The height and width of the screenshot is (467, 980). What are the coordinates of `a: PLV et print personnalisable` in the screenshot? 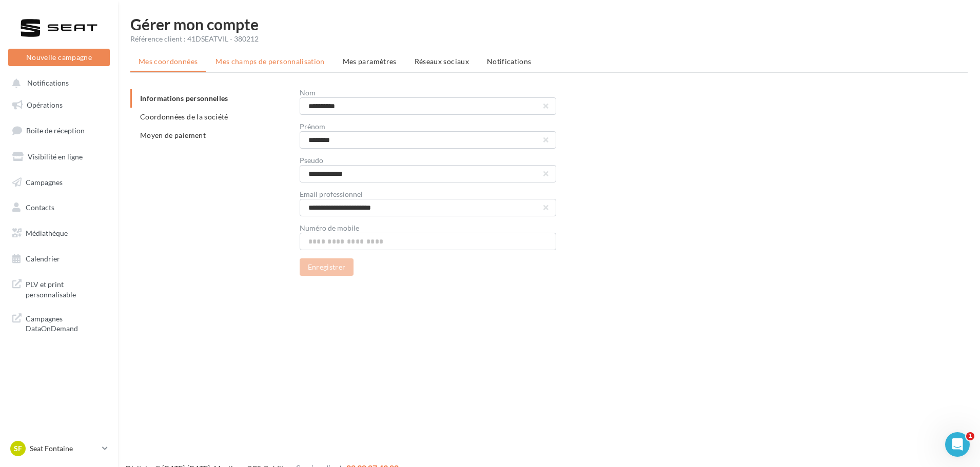 It's located at (59, 288).